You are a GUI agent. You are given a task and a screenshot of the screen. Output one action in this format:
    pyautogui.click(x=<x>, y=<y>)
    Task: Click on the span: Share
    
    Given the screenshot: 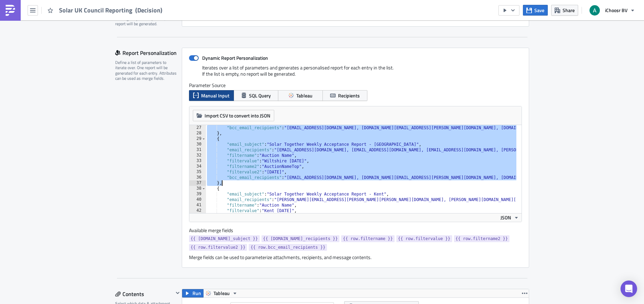 What is the action you would take?
    pyautogui.click(x=568, y=10)
    